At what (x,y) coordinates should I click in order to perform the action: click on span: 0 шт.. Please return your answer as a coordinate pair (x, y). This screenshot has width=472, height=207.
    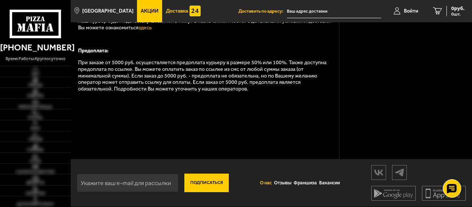
    Looking at the image, I should click on (458, 14).